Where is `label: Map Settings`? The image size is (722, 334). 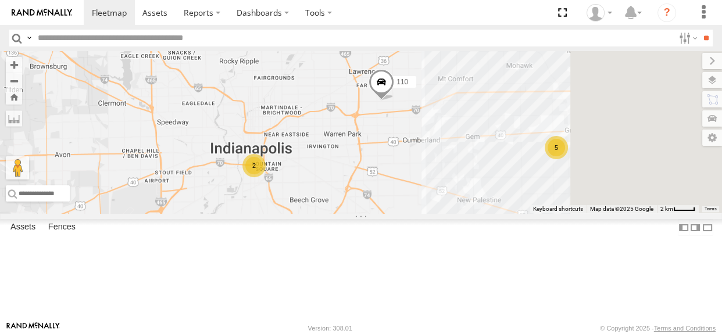 label: Map Settings is located at coordinates (713, 138).